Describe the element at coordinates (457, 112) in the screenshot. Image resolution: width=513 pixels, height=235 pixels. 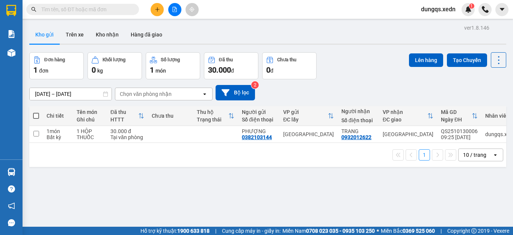
I see `div: Mã GD` at that location.